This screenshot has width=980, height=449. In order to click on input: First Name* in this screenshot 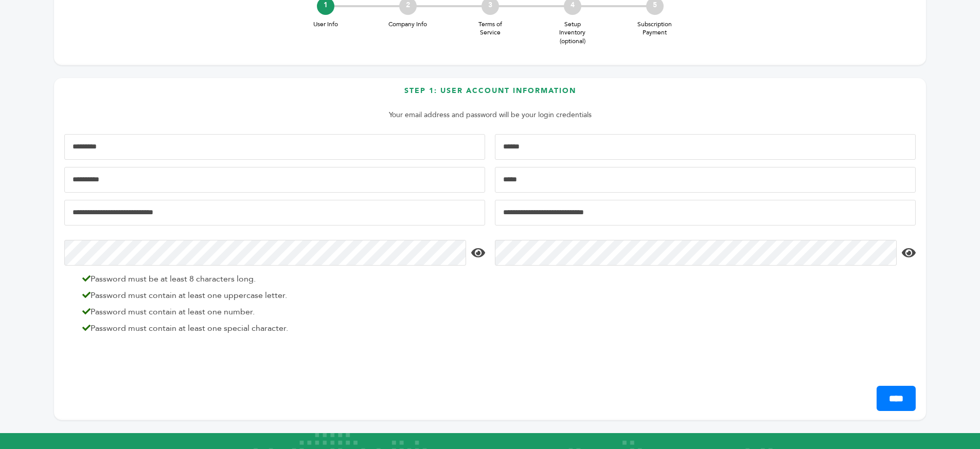, I will do `click(274, 147)`.